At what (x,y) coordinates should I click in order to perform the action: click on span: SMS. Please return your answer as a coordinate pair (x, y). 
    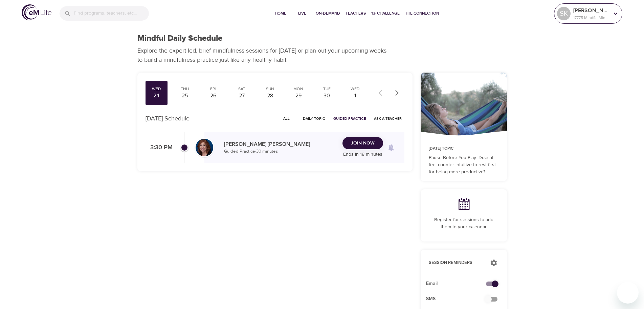
    Looking at the image, I should click on (458, 299).